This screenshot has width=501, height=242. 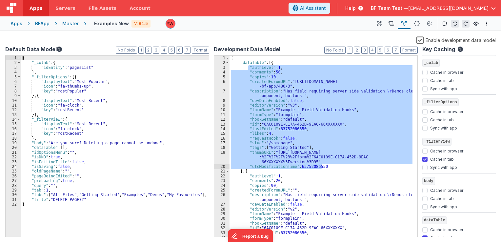 I want to click on div: 13, so click(x=13, y=115).